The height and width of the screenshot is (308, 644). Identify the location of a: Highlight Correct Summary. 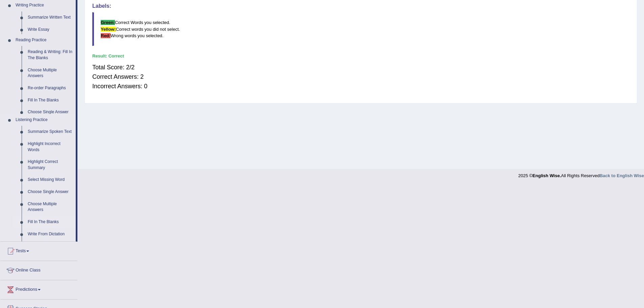
(50, 165).